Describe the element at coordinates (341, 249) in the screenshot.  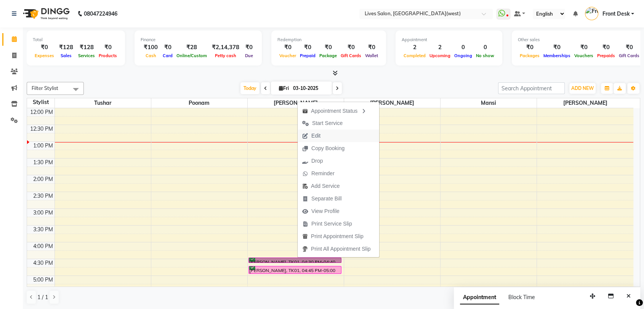
I see `span: Print All Appointment Slip` at that location.